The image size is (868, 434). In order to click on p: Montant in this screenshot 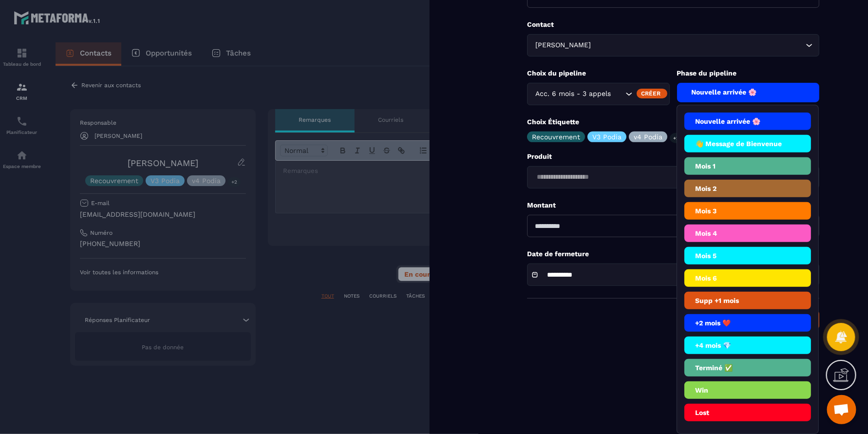, I will do `click(673, 205)`.